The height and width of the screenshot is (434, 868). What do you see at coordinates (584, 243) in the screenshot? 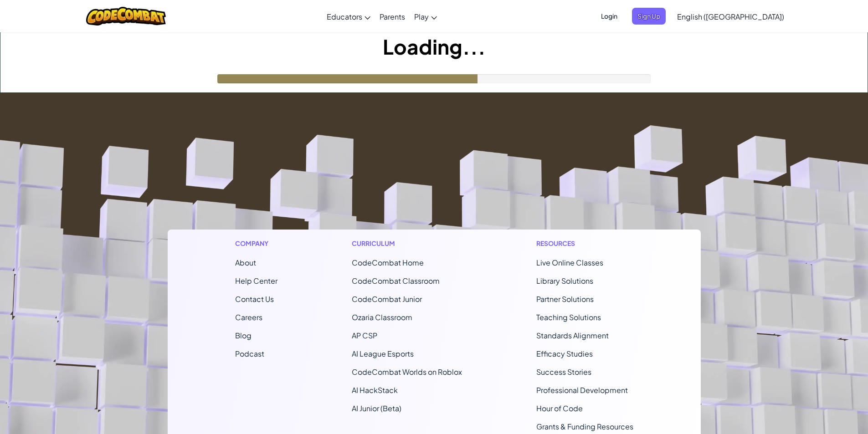
I see `h1: Resources` at bounding box center [584, 243].